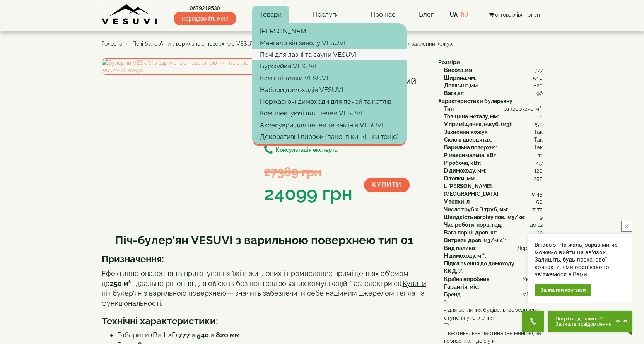  What do you see at coordinates (514, 15) in the screenshot?
I see `button: 0 товар(ів) - 0грн` at bounding box center [514, 15].